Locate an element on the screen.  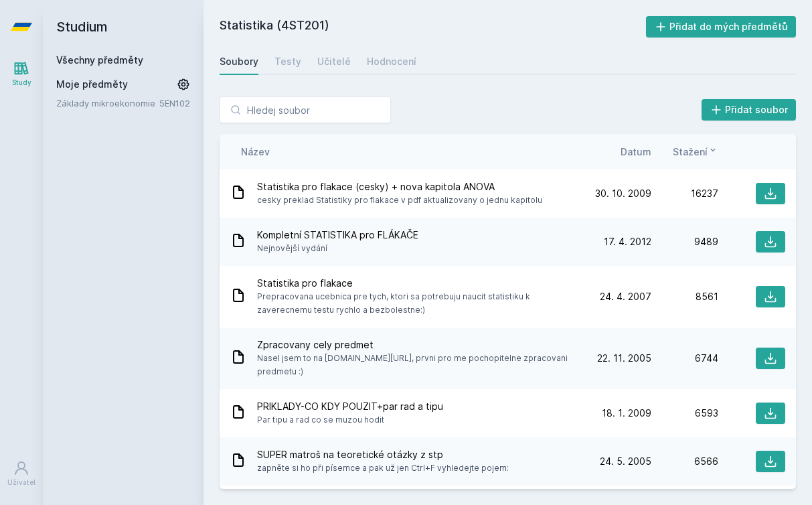
div: Uživatel is located at coordinates (22, 482).